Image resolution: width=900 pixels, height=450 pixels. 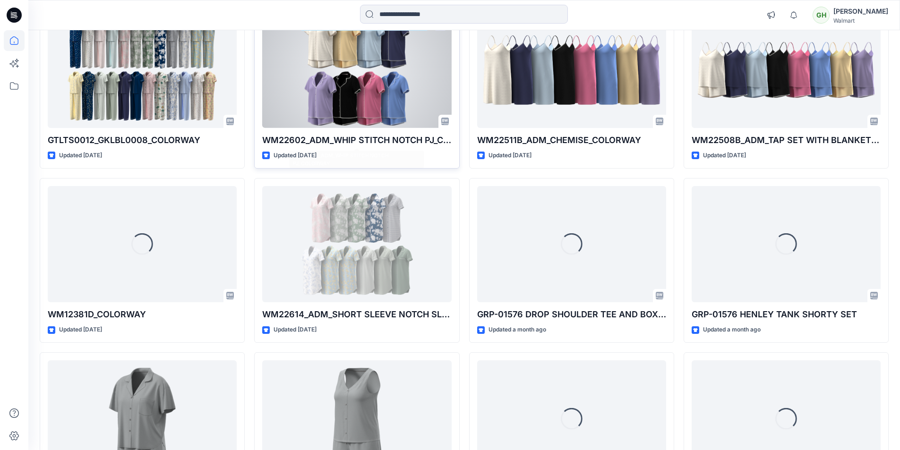 What do you see at coordinates (787, 315) in the screenshot?
I see `p: GRP-01576 HENLEY TANK SHORTY SET` at bounding box center [787, 315].